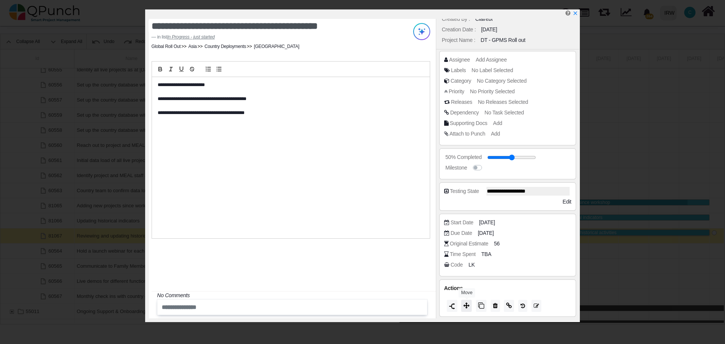 The image size is (725, 344). What do you see at coordinates (221, 46) in the screenshot?
I see `li: Country Deployments` at bounding box center [221, 46].